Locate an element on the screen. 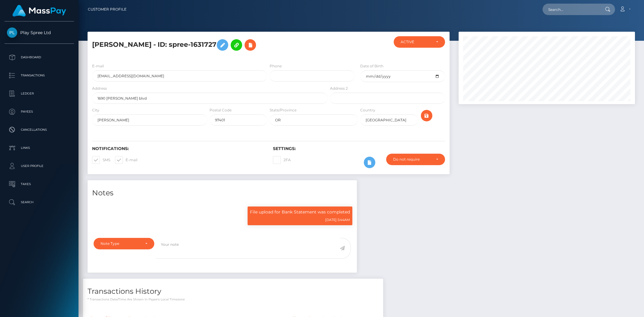  h4: Notes is located at coordinates (222, 193).